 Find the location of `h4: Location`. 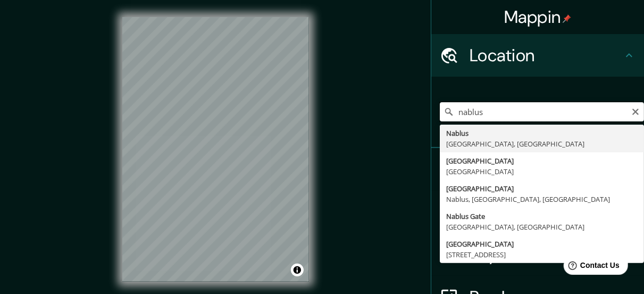

h4: Location is located at coordinates (546, 55).